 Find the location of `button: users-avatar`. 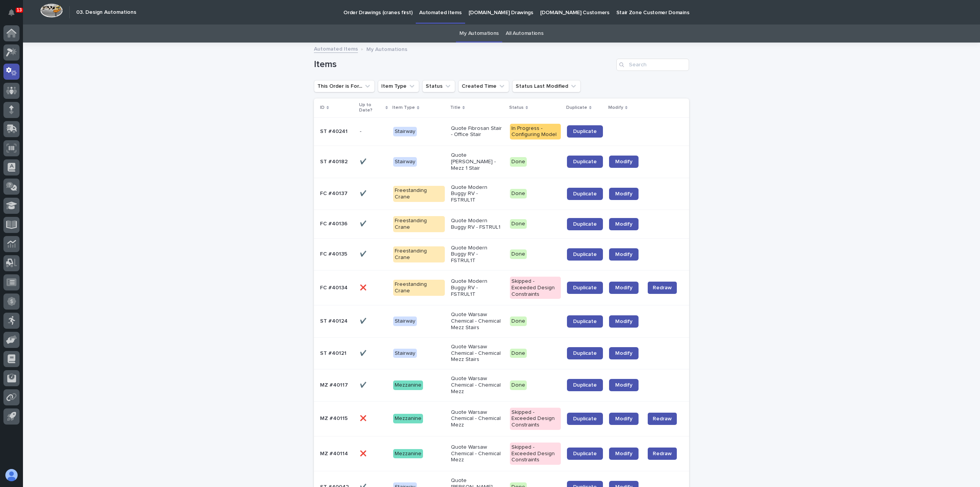

button: users-avatar is located at coordinates (11, 475).